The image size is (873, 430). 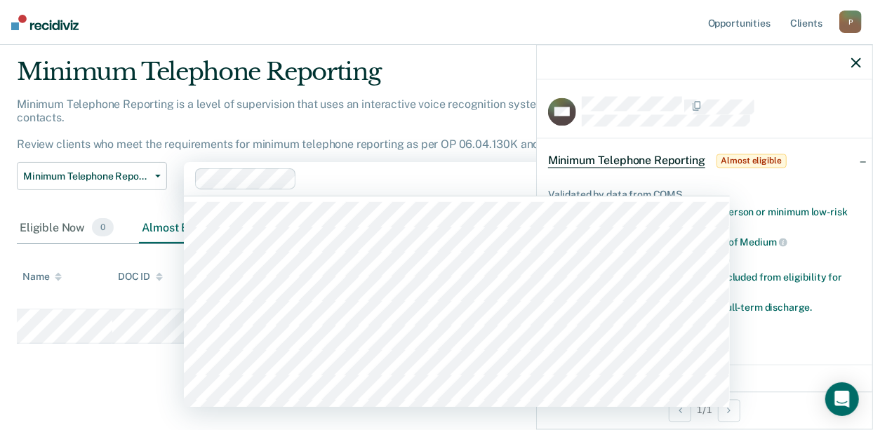 I want to click on div: 1 / 1, so click(x=705, y=410).